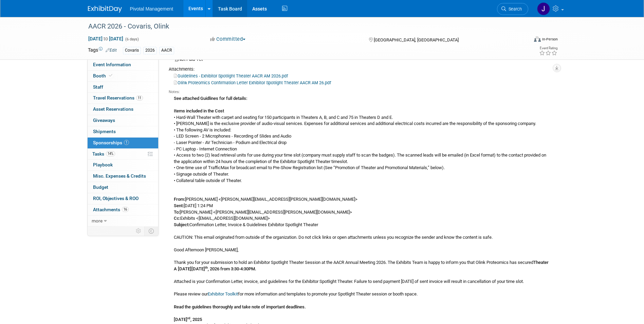 Image resolution: width=644 pixels, height=324 pixels. What do you see at coordinates (103, 165) in the screenshot?
I see `span: Playbook` at bounding box center [103, 165].